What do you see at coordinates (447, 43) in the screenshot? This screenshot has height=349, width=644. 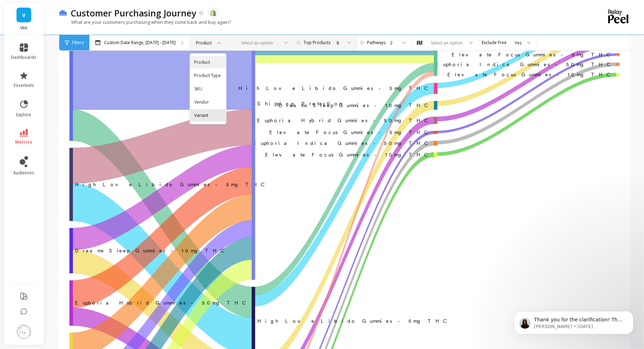 I see `div: Select an option` at bounding box center [447, 43].